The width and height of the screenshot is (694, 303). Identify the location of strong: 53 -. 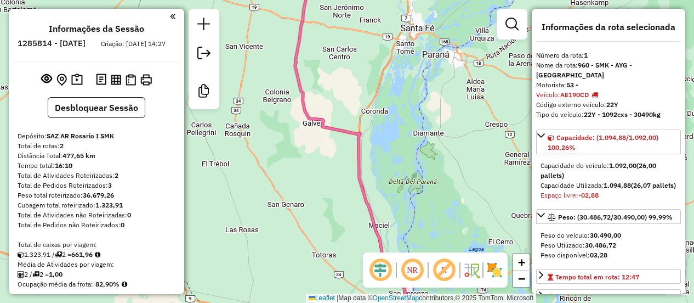
(573, 84).